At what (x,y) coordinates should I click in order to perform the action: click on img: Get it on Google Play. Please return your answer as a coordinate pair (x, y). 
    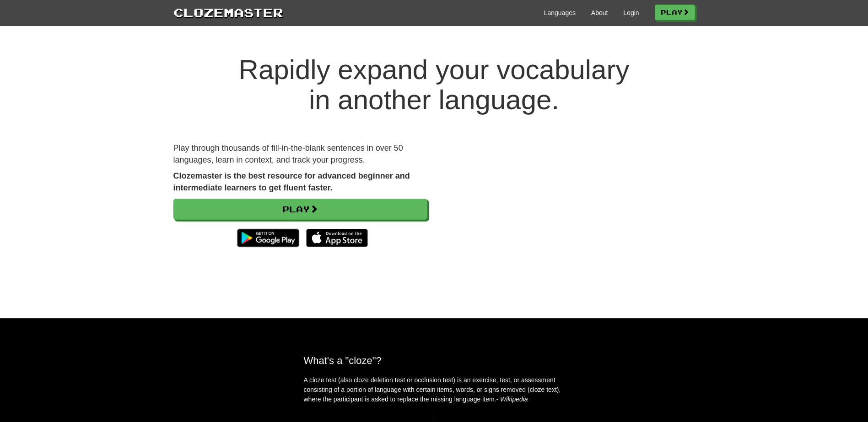
    Looking at the image, I should click on (267, 238).